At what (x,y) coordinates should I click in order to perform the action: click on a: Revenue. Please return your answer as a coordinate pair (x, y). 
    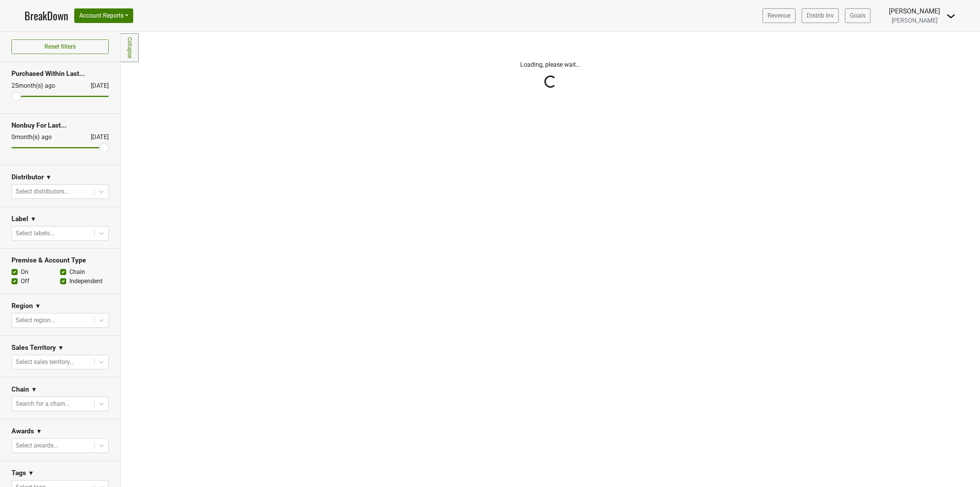
    Looking at the image, I should click on (779, 16).